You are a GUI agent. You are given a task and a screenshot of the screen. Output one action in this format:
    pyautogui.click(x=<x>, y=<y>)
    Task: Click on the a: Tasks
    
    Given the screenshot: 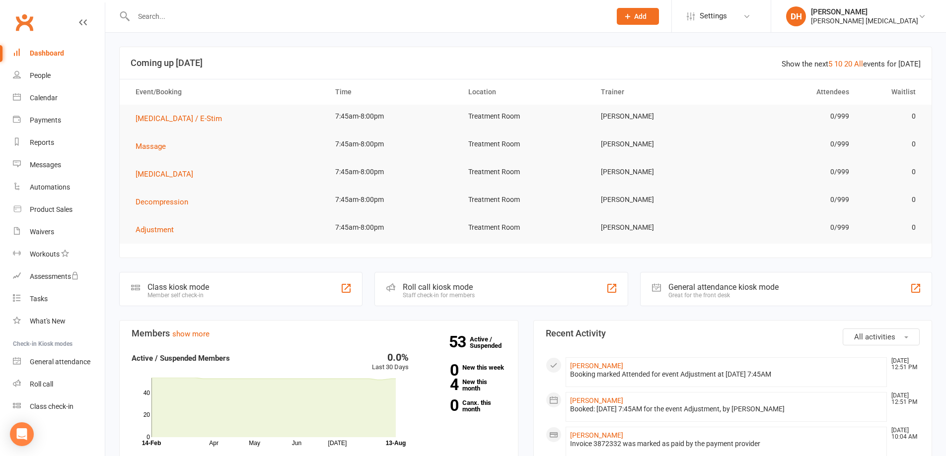 What is the action you would take?
    pyautogui.click(x=59, y=299)
    